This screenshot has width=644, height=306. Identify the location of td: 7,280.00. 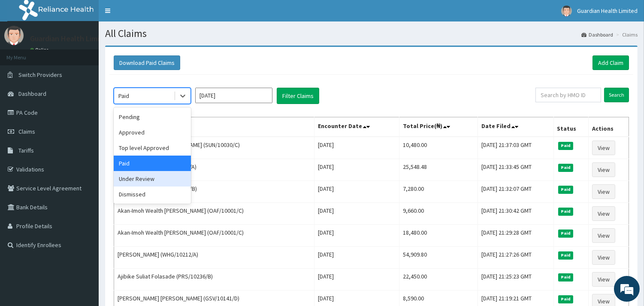
(438, 192).